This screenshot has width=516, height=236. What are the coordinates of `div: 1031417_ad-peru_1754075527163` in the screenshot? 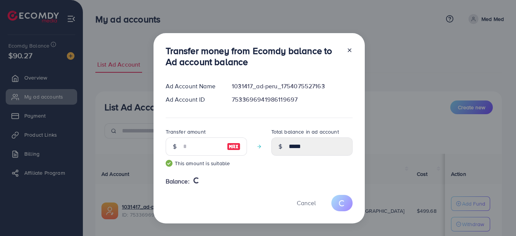 It's located at (292, 86).